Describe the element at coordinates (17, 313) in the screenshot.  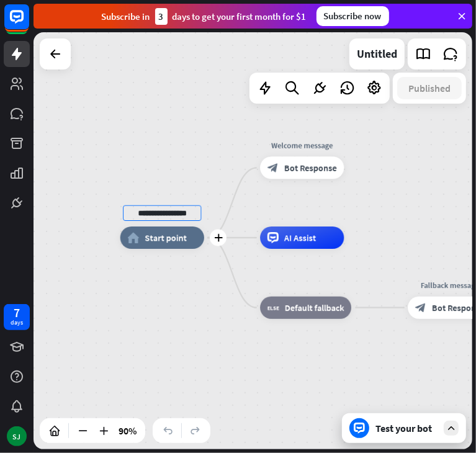
I see `div: 7` at that location.